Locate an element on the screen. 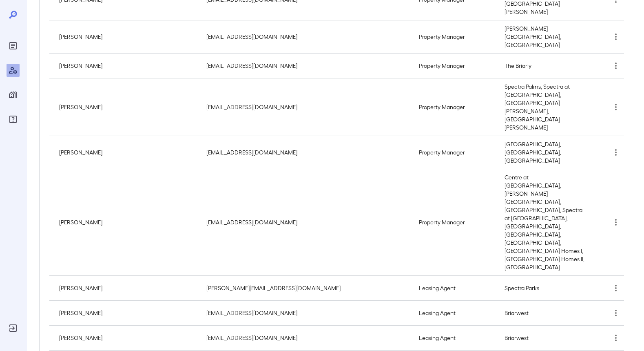  div: Manage Properties is located at coordinates (13, 95).